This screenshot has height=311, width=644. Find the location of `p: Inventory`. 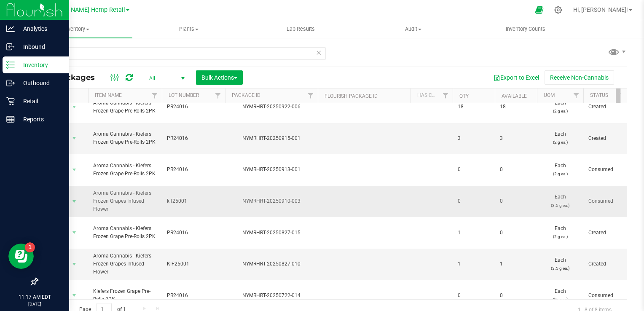

p: Inventory is located at coordinates (40, 65).